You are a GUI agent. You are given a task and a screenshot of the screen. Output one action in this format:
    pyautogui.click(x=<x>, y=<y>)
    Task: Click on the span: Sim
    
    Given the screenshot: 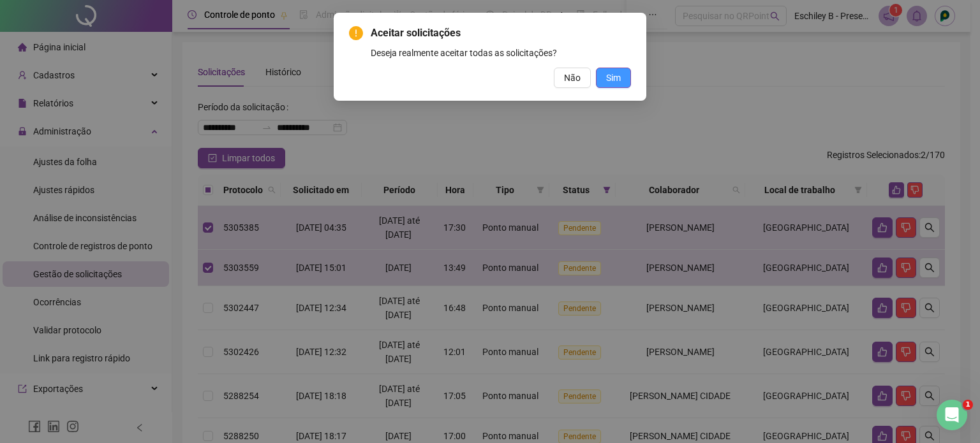 What is the action you would take?
    pyautogui.click(x=613, y=78)
    